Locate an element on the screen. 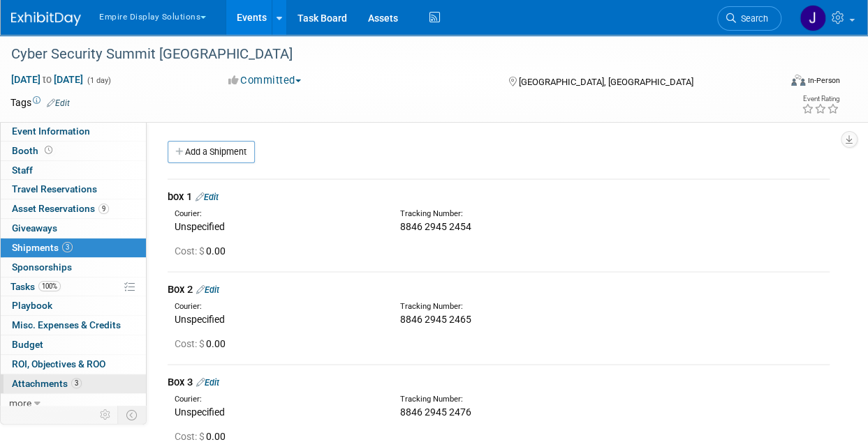 Image resolution: width=868 pixels, height=442 pixels. span: Budget is located at coordinates (27, 345).